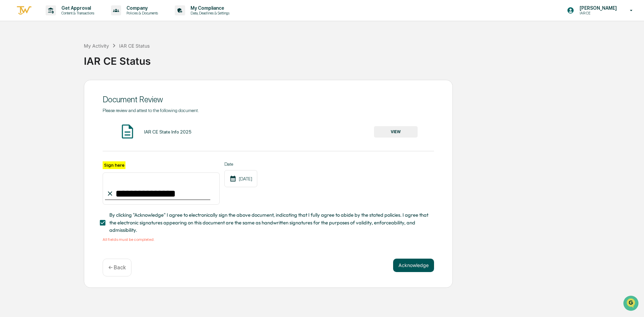 This screenshot has width=644, height=317. Describe the element at coordinates (73, 116) in the screenshot. I see `span: Pylon` at that location.